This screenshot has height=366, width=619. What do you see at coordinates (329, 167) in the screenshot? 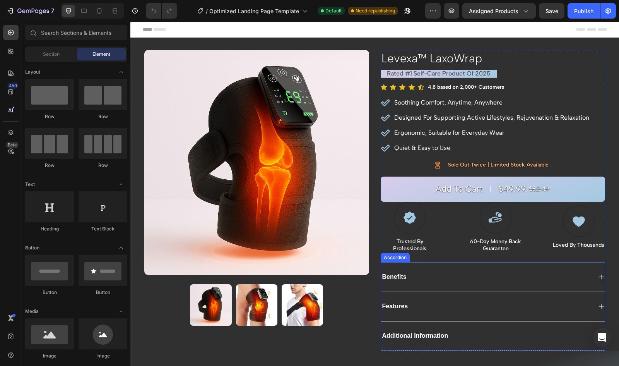
I see `div: Add to cart` at bounding box center [329, 167].